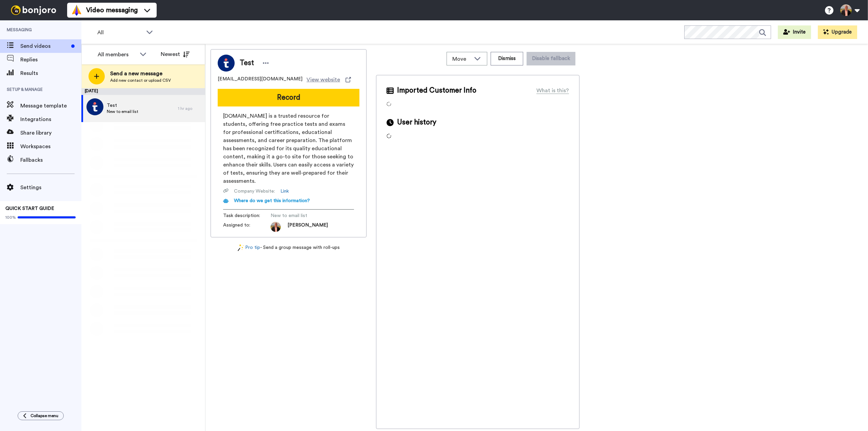 This screenshot has height=431, width=868. I want to click on img: 081dea35-c022-4572-865e-fa2403b09dc8-1755606578.jpg, so click(275, 227).